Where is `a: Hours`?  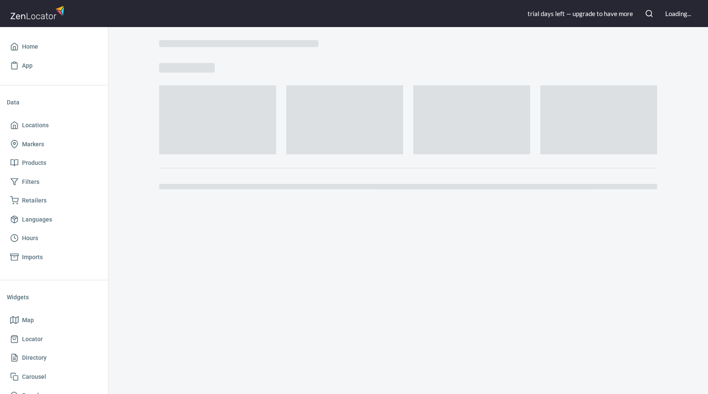
a: Hours is located at coordinates (54, 238).